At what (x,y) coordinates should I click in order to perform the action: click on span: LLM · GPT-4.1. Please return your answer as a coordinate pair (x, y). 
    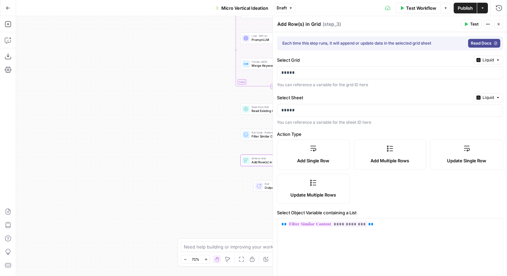
    Looking at the image, I should click on (276, 36).